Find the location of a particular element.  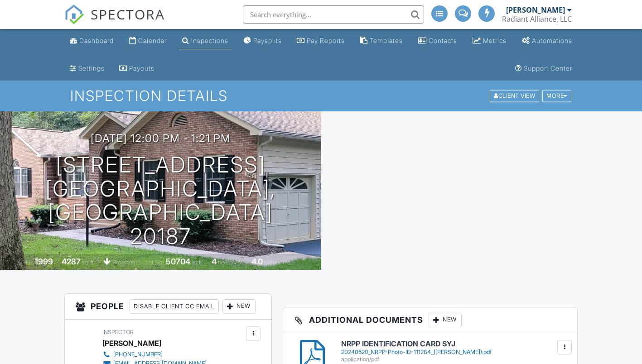

div: Metrics is located at coordinates (494, 40).